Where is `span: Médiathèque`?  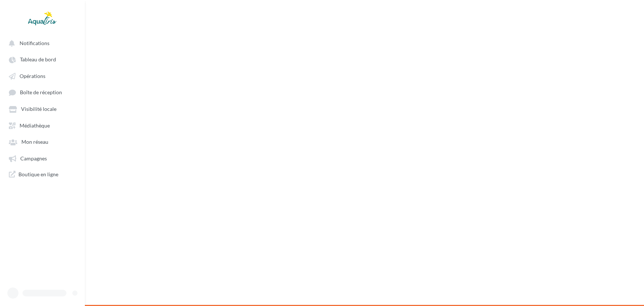
span: Médiathèque is located at coordinates (35, 125).